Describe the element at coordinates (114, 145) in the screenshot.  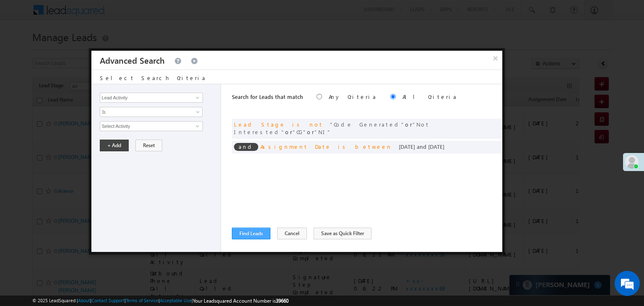
I see `button: + Add` at that location.